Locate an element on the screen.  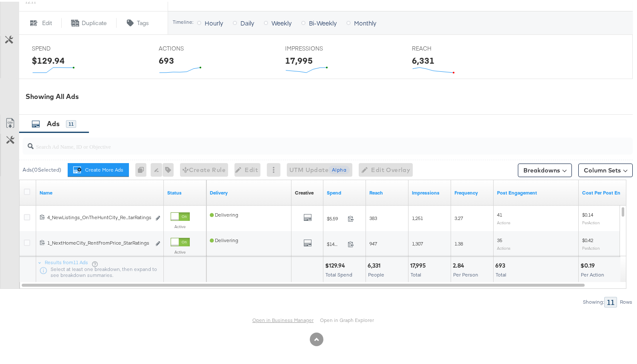
div: Showing: is located at coordinates (593, 300).